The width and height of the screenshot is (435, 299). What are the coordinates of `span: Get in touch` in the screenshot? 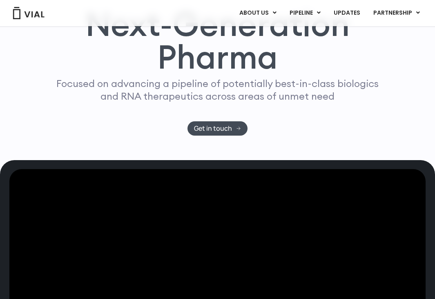 It's located at (213, 128).